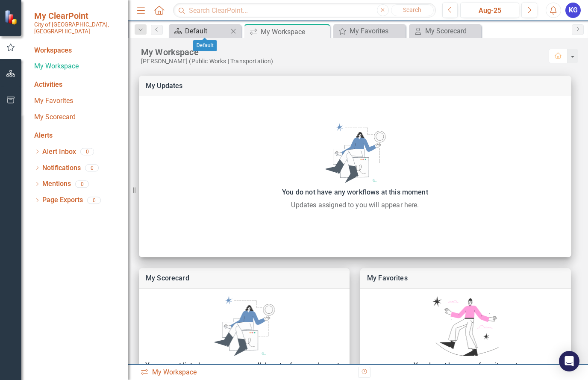  What do you see at coordinates (412, 10) in the screenshot?
I see `button: Search` at bounding box center [412, 10].